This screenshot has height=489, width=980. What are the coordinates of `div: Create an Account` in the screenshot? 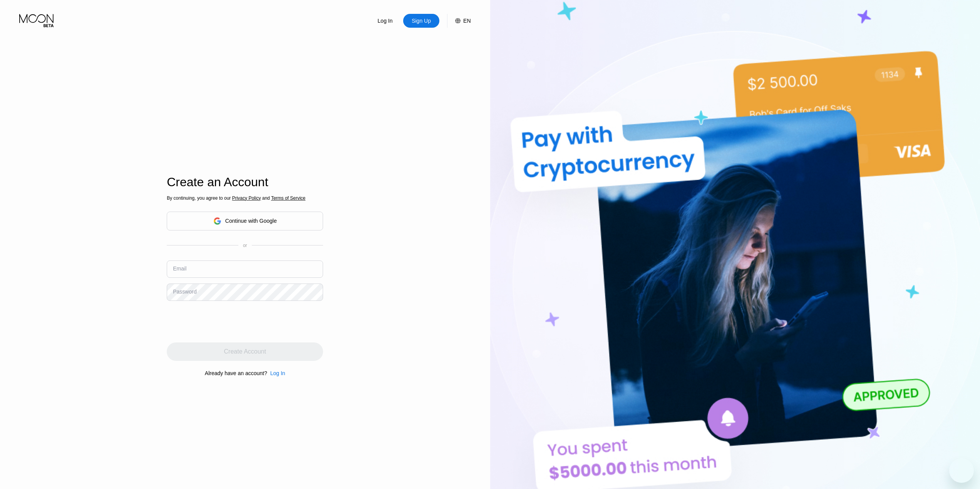 It's located at (245, 182).